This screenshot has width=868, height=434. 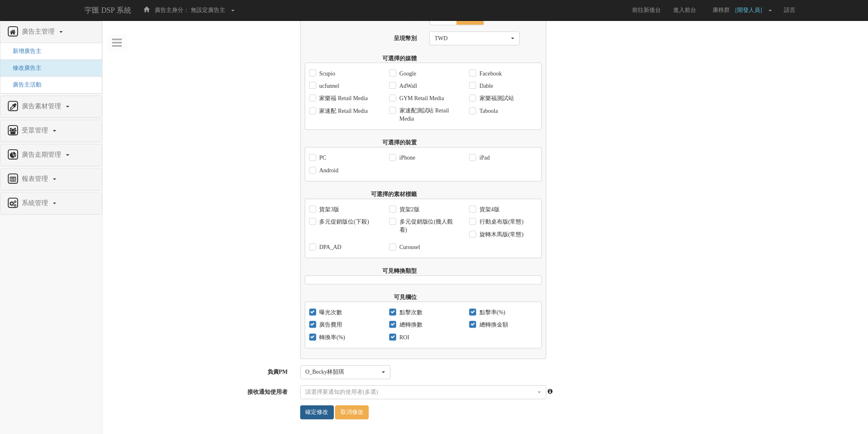 I want to click on label: 點擊率(%), so click(x=491, y=313).